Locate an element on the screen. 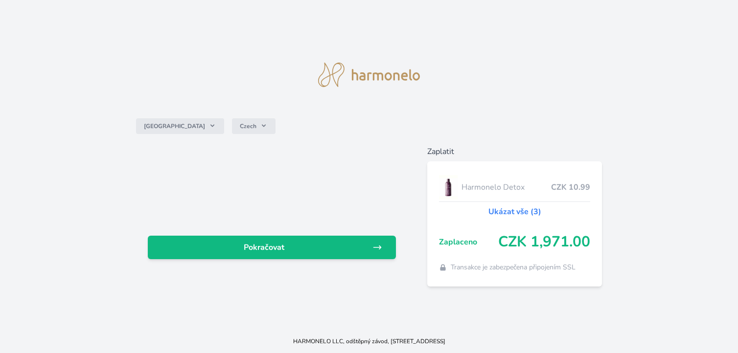  span: CZK 1,971.00 is located at coordinates (544, 242).